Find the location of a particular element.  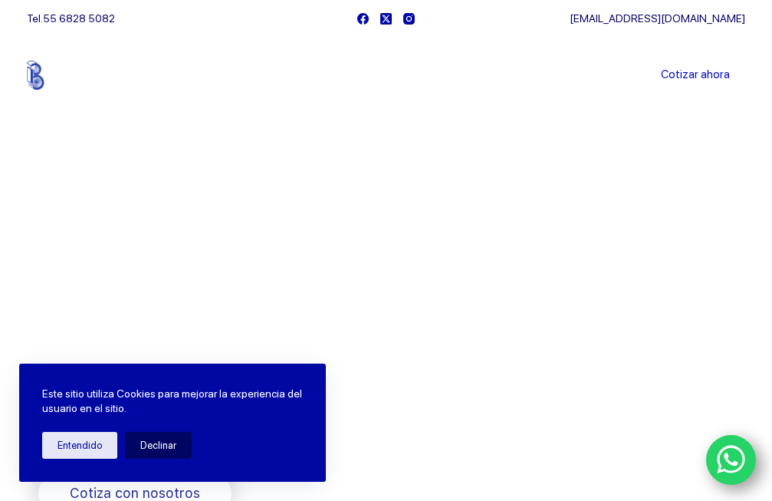

a: Facebook is located at coordinates (363, 18).